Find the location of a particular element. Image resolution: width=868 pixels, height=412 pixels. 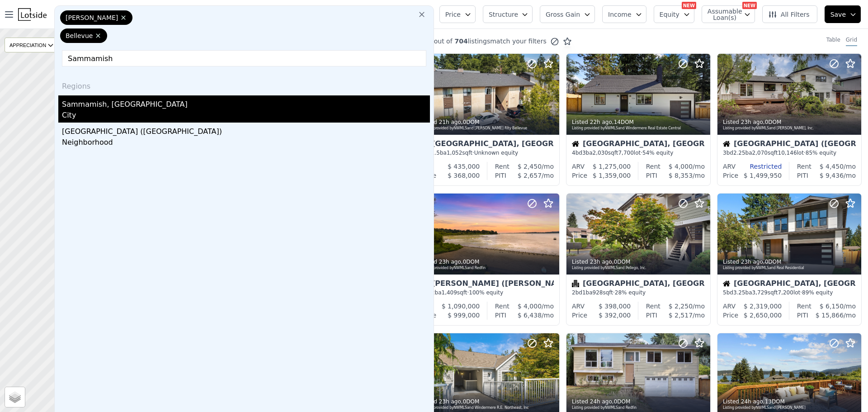

span: Structure is located at coordinates (503, 14).